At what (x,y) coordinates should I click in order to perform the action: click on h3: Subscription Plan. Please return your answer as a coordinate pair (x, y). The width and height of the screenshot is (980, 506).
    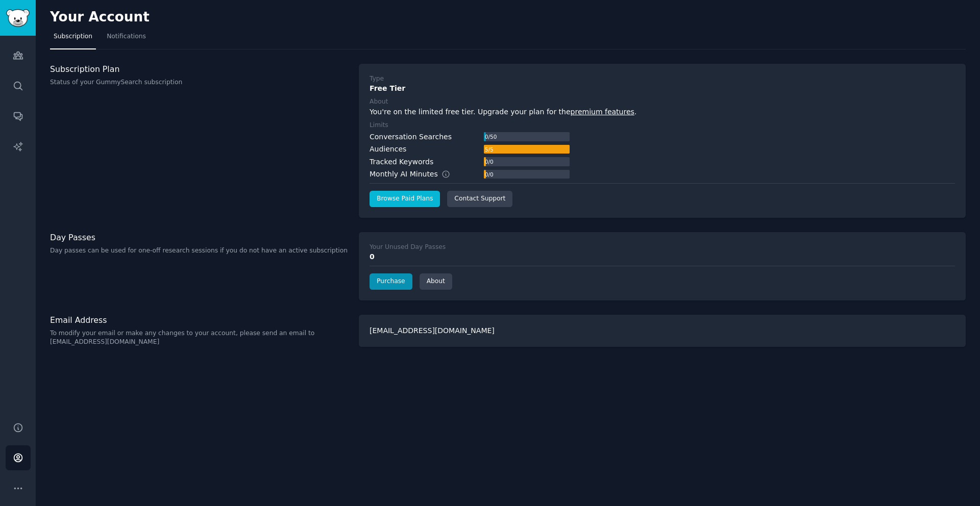
    Looking at the image, I should click on (199, 69).